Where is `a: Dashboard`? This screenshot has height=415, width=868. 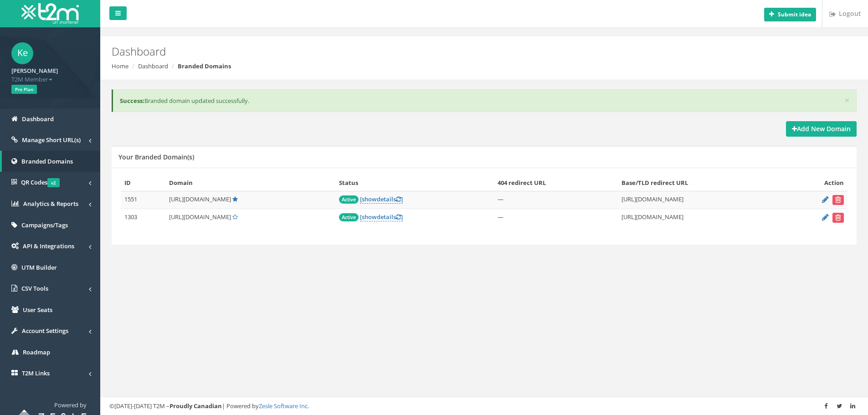 a: Dashboard is located at coordinates (153, 66).